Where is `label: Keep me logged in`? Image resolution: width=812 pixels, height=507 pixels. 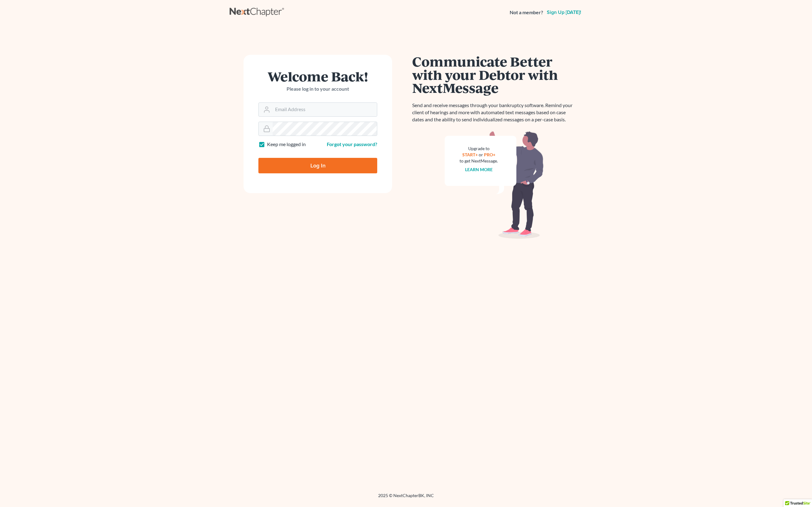
label: Keep me logged in is located at coordinates (286, 144).